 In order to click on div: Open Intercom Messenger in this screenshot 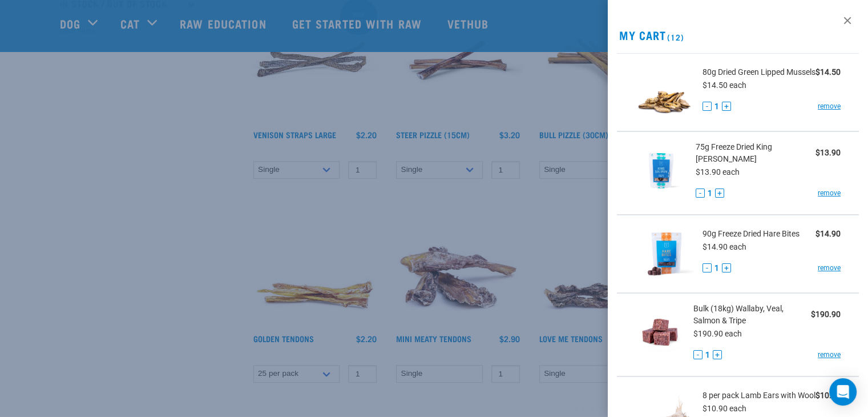, I will do `click(843, 392)`.